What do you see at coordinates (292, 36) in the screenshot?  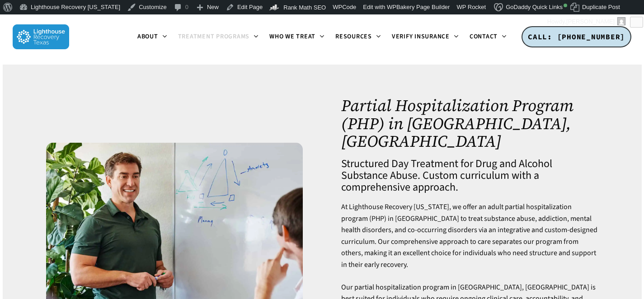 I see `span: Who We Treat` at bounding box center [292, 36].